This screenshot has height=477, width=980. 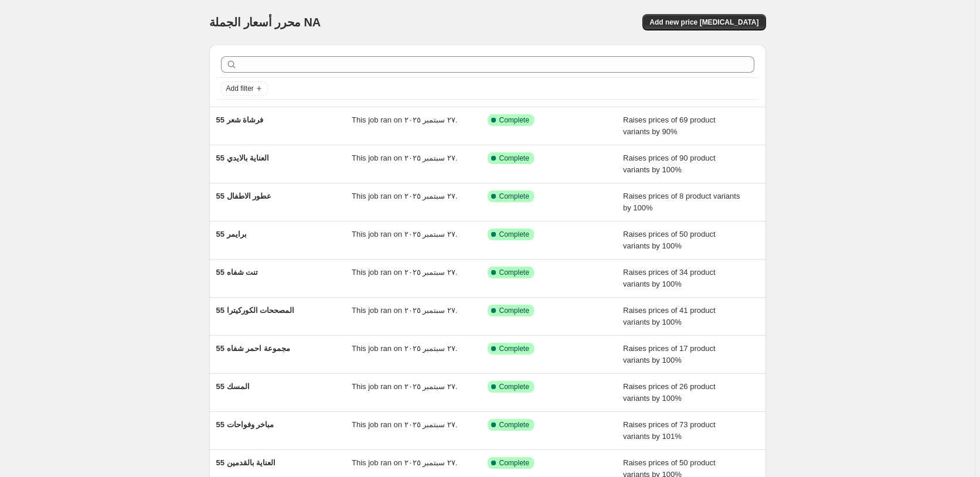 I want to click on span: Raises prices of 50 product variants by 100%, so click(x=670, y=240).